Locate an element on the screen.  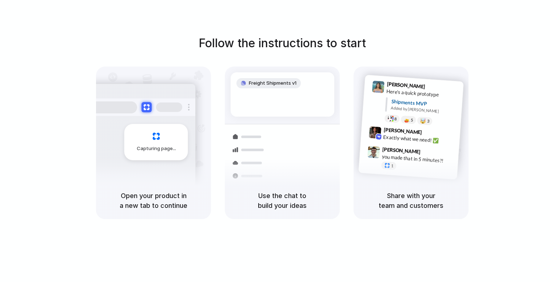
span: 9:41 AM is located at coordinates (434, 88).